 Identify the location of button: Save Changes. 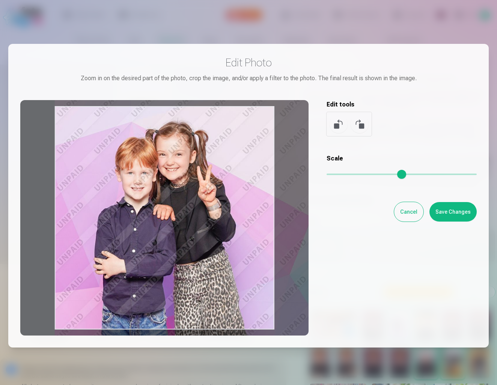
(453, 212).